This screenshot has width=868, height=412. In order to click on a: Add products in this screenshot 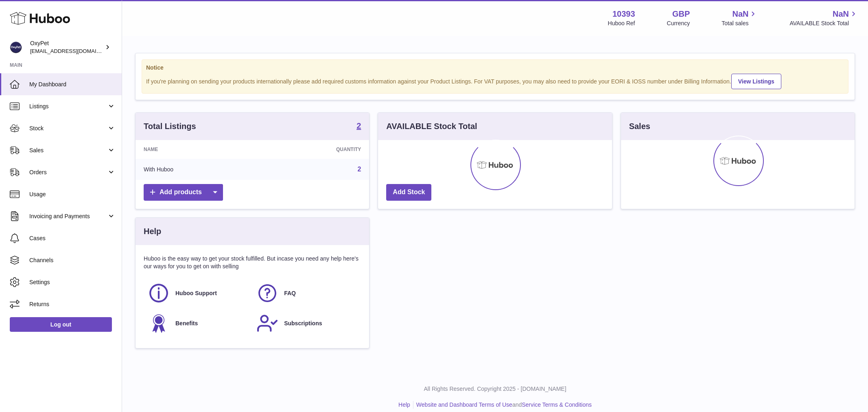, I will do `click(183, 192)`.